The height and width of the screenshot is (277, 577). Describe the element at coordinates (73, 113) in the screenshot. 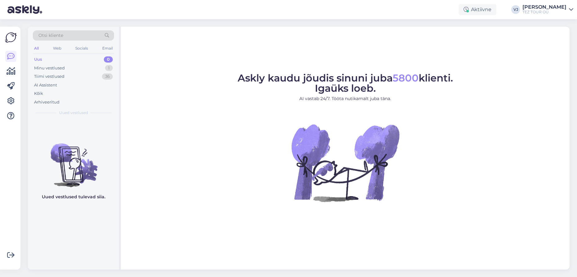

I see `span: Uued vestlused` at that location.